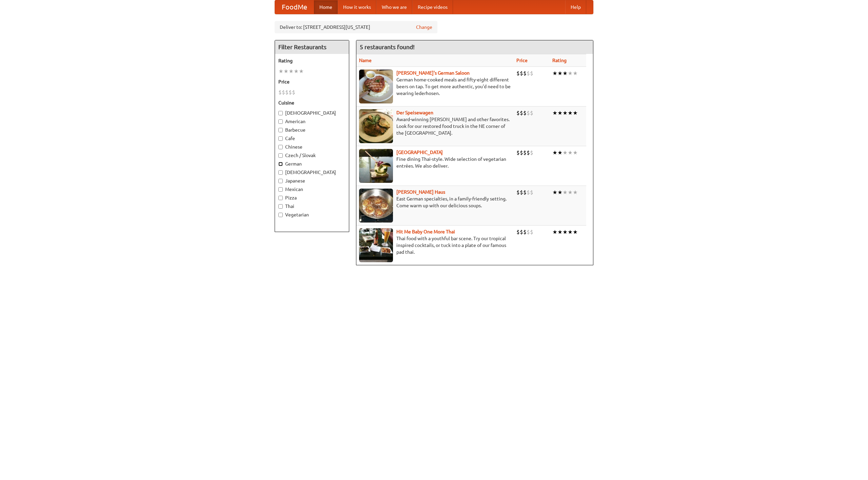 This screenshot has width=868, height=480. What do you see at coordinates (280, 198) in the screenshot?
I see `input: Pizza` at bounding box center [280, 198].